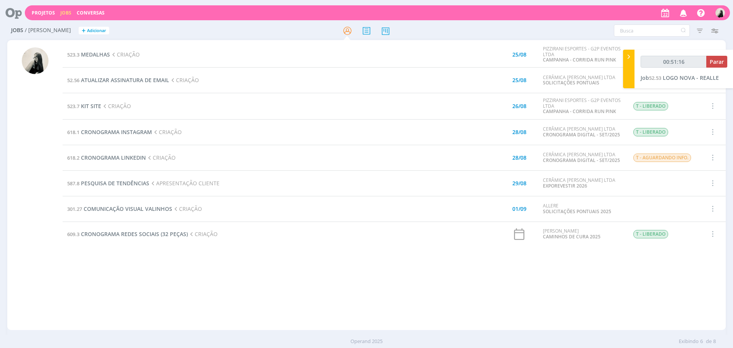  What do you see at coordinates (108, 183) in the screenshot?
I see `a: 587.8PESQUISA DE TENDÊNCIAS` at bounding box center [108, 183].